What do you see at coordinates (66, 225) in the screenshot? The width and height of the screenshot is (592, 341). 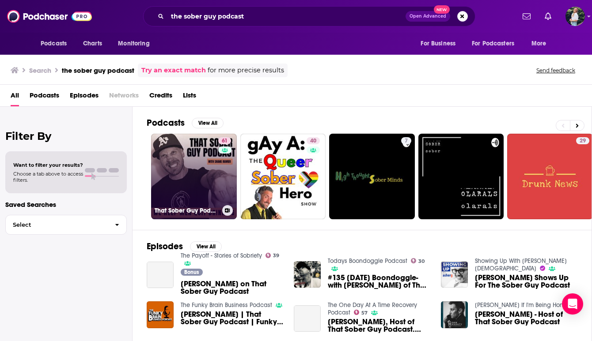 I see `button: Select` at bounding box center [66, 225].